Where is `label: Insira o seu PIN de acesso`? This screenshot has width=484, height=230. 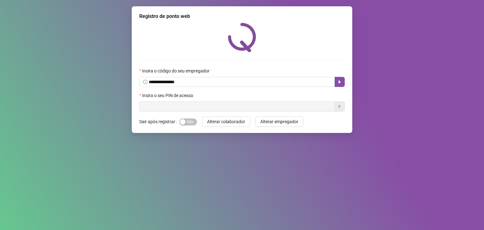
label: Insira o seu PIN de acesso is located at coordinates (168, 96).